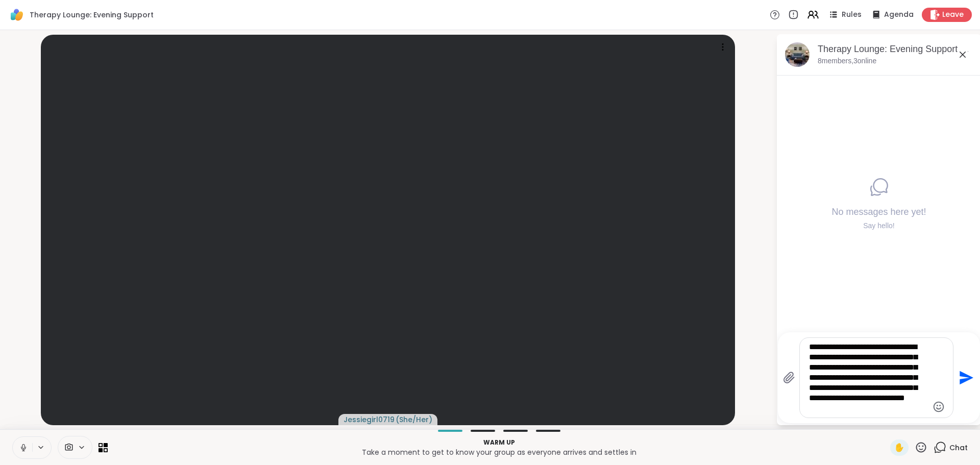 This screenshot has width=980, height=465. What do you see at coordinates (959, 448) in the screenshot?
I see `span: Chat` at bounding box center [959, 448].